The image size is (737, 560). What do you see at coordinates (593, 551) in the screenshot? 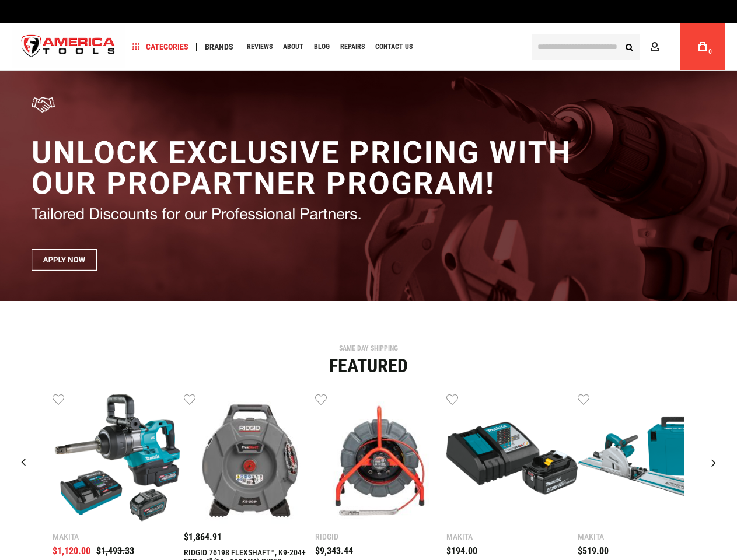
I see `span: $519.00` at bounding box center [593, 551].